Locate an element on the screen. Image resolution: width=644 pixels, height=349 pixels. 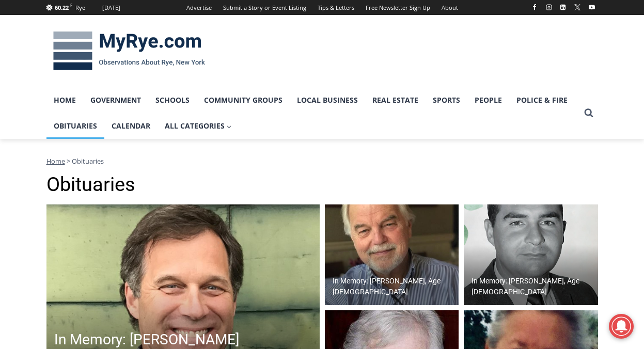
nav: Breadcrumbs is located at coordinates (322, 161).